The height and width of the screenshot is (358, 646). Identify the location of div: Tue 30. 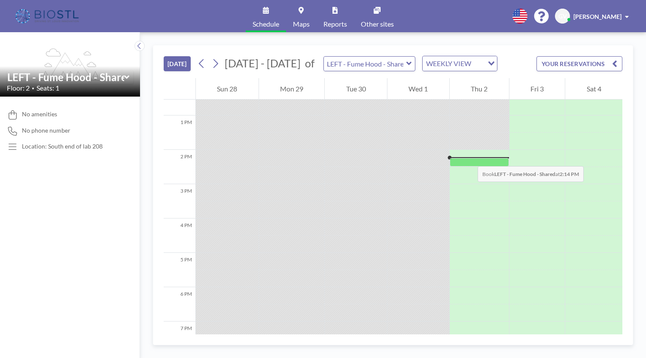
(356, 89).